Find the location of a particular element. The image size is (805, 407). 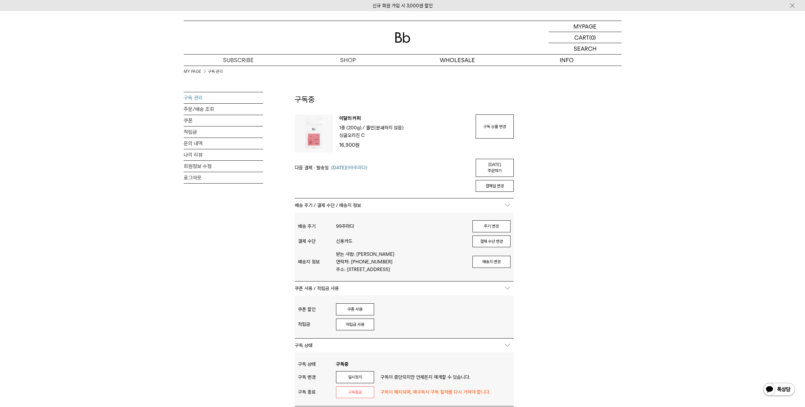

a: 문의 내역 is located at coordinates (223, 143).